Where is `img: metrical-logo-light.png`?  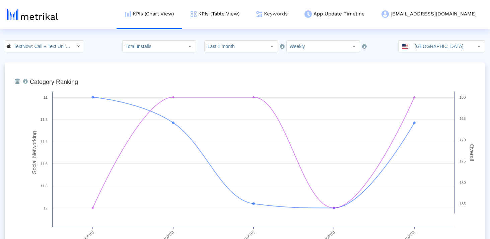 img: metrical-logo-light.png is located at coordinates (32, 14).